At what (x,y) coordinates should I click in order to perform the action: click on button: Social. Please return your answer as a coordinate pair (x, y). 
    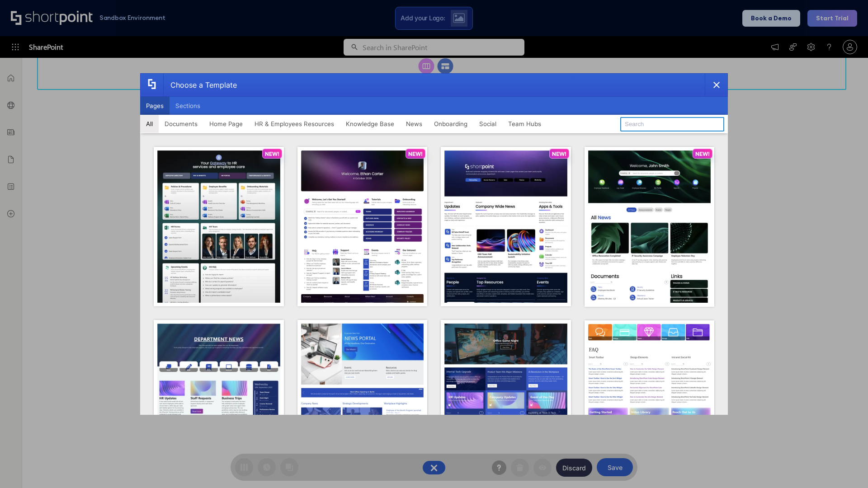
    Looking at the image, I should click on (488, 123).